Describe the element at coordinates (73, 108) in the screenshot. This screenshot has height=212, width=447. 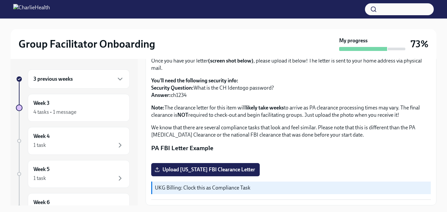
I see `a: Week 34 tasks • 1 message` at that location.